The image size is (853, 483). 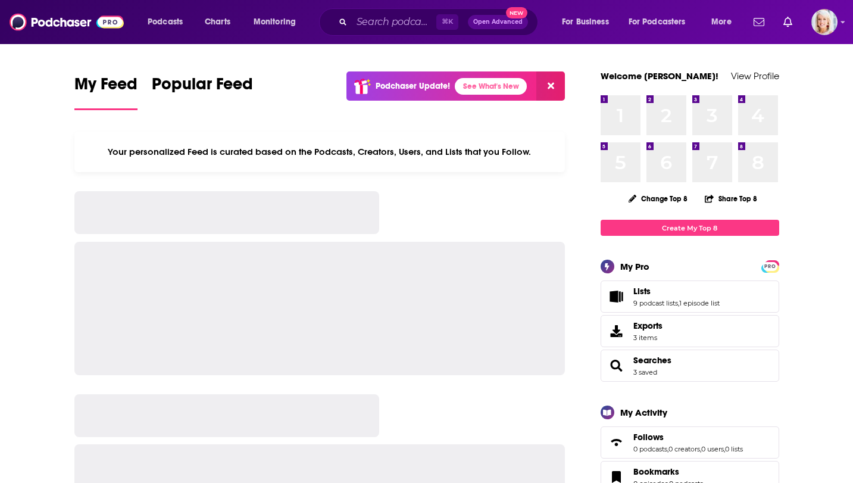 What do you see at coordinates (690, 331) in the screenshot?
I see `a: Exports` at bounding box center [690, 331].